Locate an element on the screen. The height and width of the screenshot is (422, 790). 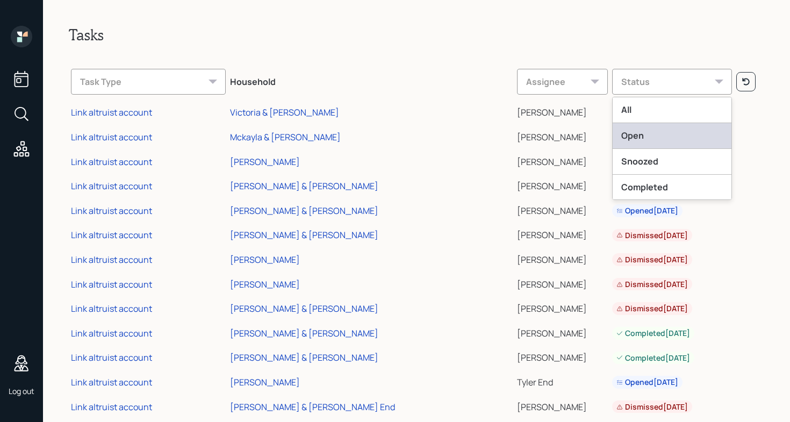
div: All is located at coordinates (672, 110).